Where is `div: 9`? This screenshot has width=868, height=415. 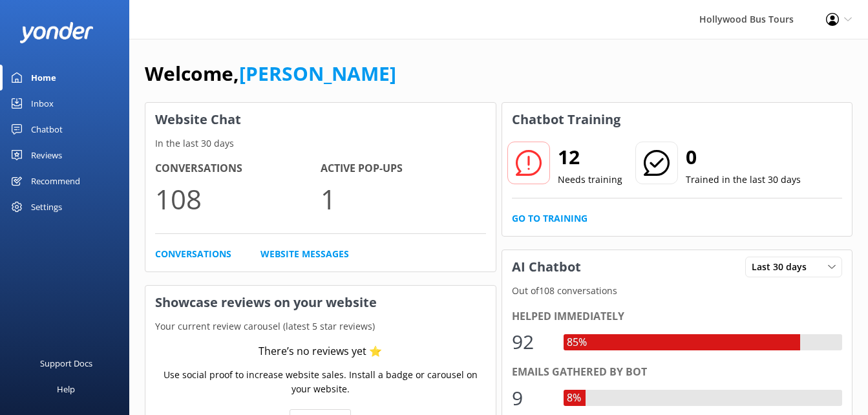 div: 9 is located at coordinates (532, 398).